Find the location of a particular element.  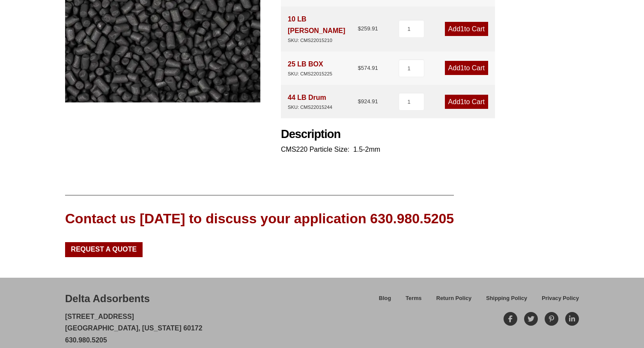

span: Shipping Policy is located at coordinates (506, 298).